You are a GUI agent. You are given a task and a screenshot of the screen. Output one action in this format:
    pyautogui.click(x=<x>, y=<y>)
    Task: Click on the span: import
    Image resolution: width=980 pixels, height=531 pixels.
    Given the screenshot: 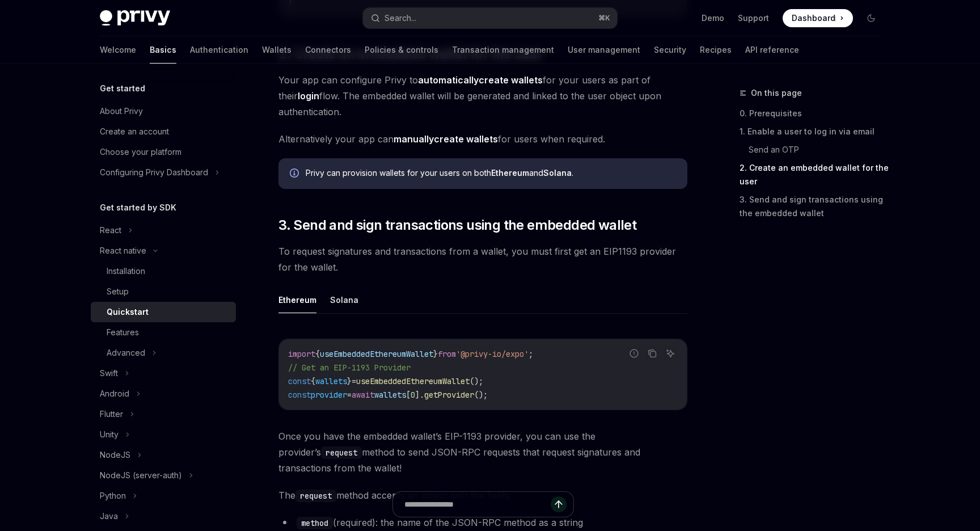 What is the action you would take?
    pyautogui.click(x=301, y=354)
    